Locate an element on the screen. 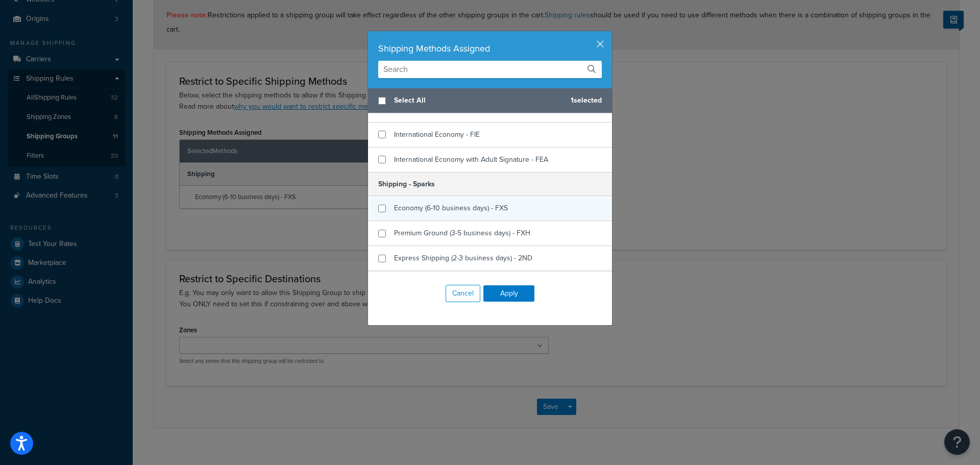  span: Premium Ground (3-5 business days) - FXH is located at coordinates (462, 233).